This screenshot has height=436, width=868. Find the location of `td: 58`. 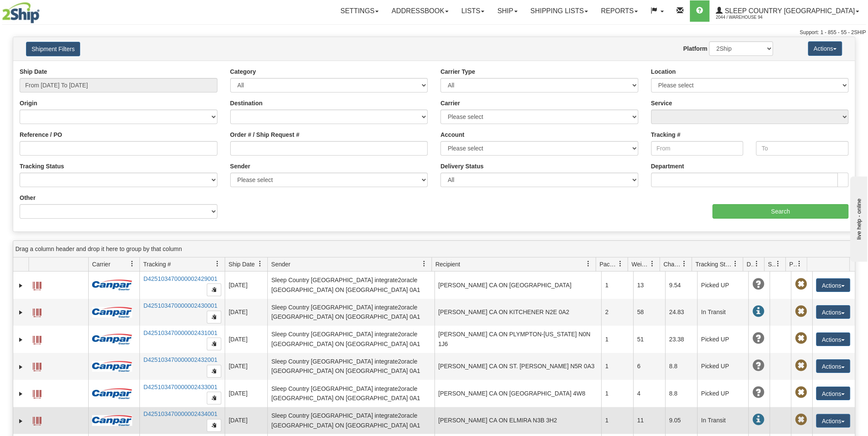

td: 58 is located at coordinates (649, 312).